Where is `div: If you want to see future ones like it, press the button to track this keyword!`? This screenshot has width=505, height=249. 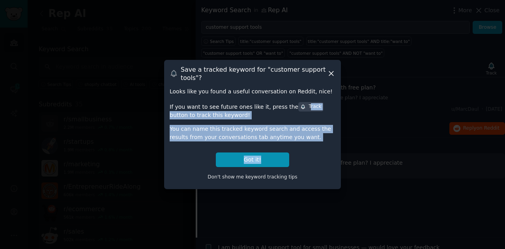 div: If you want to see future ones like it, press the button to track this keyword! is located at coordinates (252, 110).